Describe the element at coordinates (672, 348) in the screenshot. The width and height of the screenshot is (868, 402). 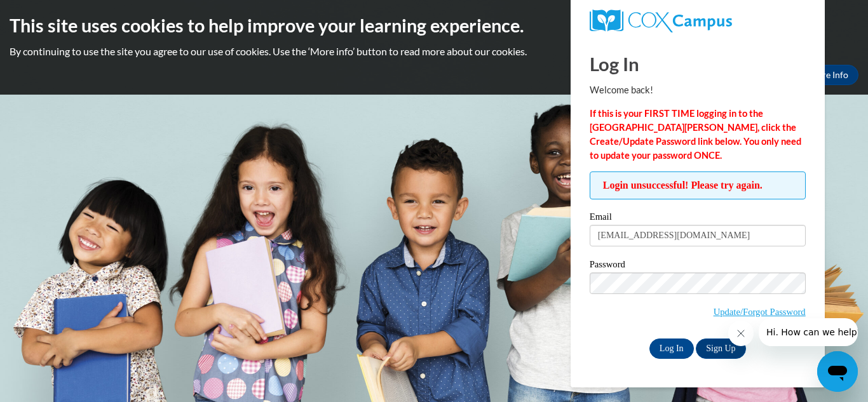
I see `input: Log In` at that location.